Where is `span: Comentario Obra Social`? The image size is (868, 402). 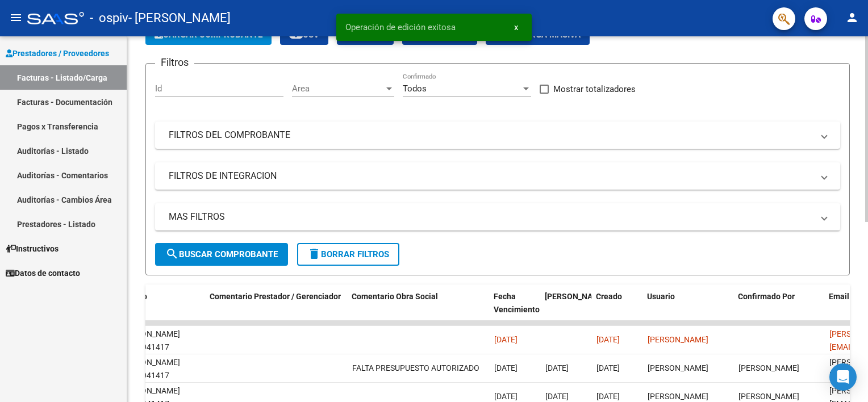 span: Comentario Obra Social is located at coordinates (395, 296).